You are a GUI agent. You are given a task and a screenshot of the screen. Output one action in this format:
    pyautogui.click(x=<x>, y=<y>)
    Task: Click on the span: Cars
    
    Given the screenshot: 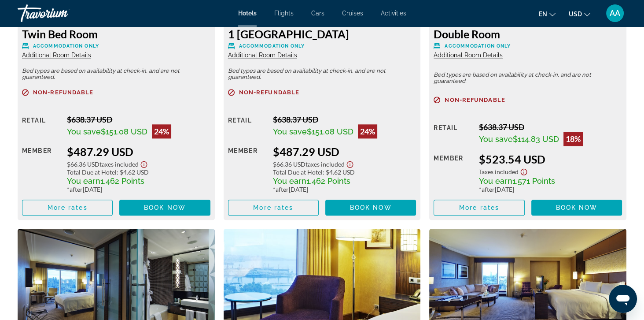 What is the action you would take?
    pyautogui.click(x=318, y=13)
    